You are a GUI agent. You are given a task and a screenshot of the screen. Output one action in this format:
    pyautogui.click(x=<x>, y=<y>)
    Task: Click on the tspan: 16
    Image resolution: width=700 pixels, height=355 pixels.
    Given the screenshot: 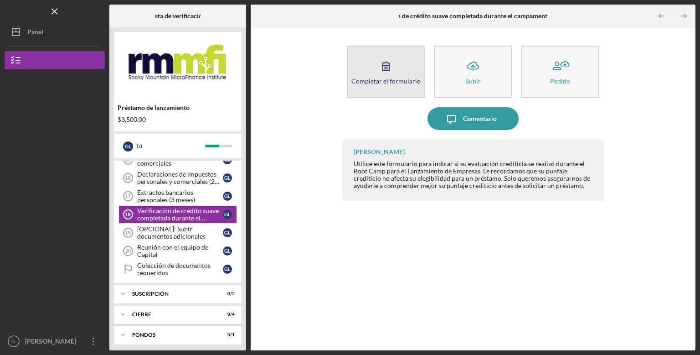 What is the action you would take?
    pyautogui.click(x=128, y=178)
    